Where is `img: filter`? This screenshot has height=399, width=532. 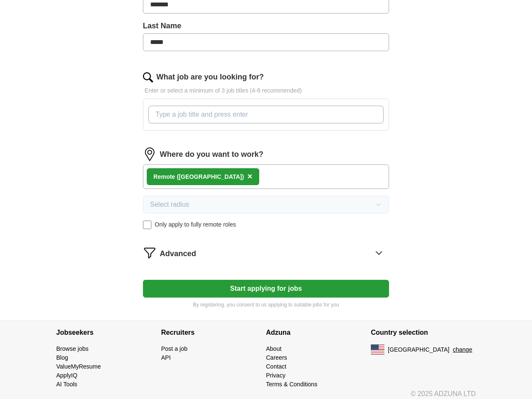
img: filter is located at coordinates (149, 253).